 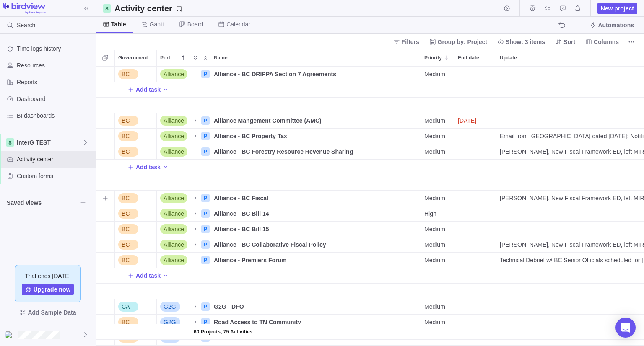 What do you see at coordinates (241, 198) in the screenshot?
I see `span: Alliance - BC Fiscal` at bounding box center [241, 198].